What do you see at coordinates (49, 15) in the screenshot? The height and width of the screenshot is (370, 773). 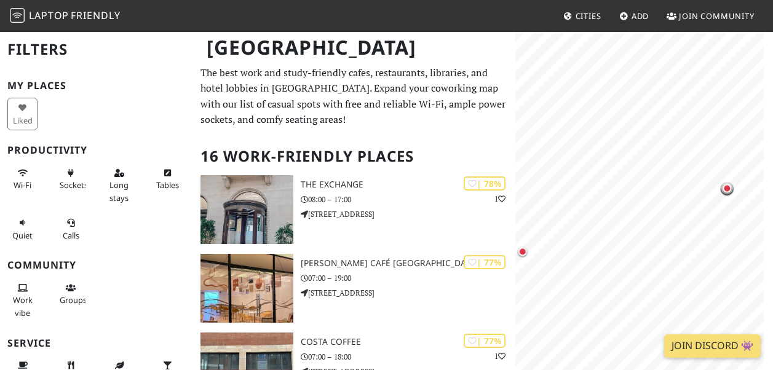 I see `span: Laptop` at bounding box center [49, 15].